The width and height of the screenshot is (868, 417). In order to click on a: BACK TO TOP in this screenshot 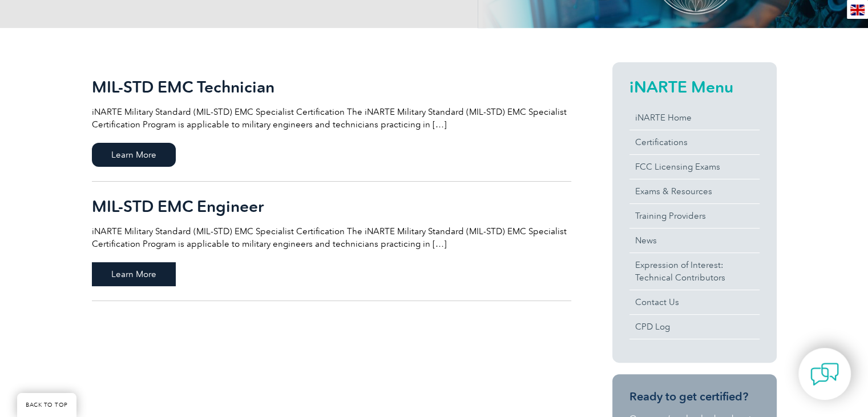, I will do `click(47, 405)`.